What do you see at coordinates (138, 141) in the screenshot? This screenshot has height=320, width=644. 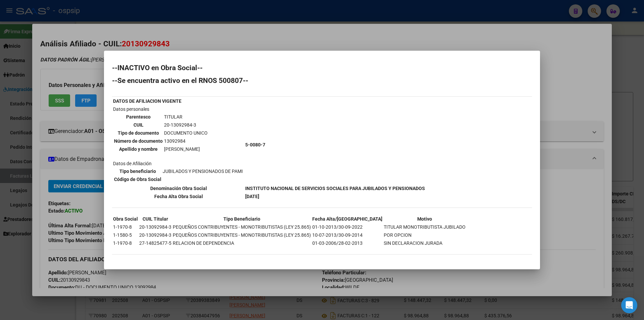 I see `th: Número de documento` at bounding box center [138, 141].